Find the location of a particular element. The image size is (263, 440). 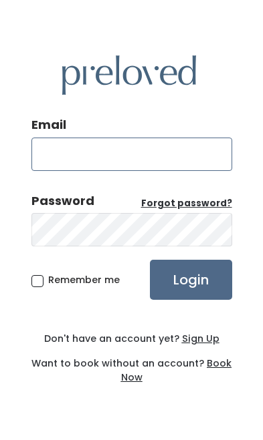

div: Don't have an account yet? is located at coordinates (132, 339).